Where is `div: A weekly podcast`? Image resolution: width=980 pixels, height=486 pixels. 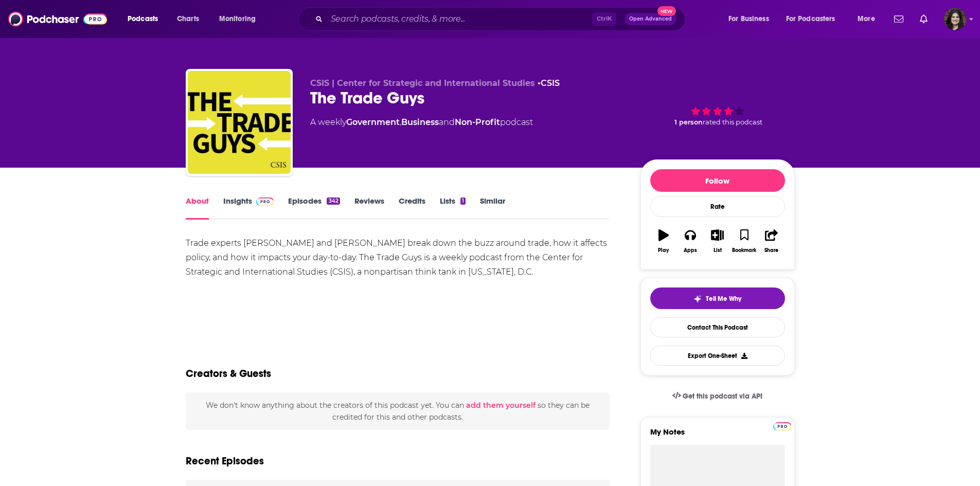
div: A weekly podcast is located at coordinates (421, 123).